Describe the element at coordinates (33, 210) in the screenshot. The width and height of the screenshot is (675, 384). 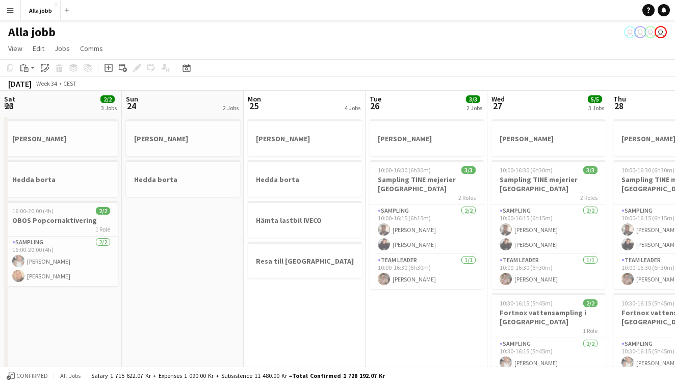
I see `span: 16:00-20:00 (4h)` at that location.